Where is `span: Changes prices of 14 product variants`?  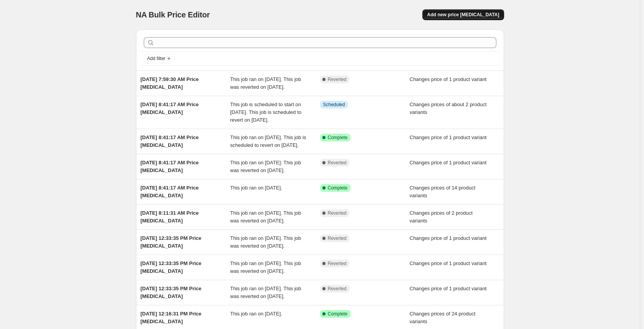 span: Changes prices of 14 product variants is located at coordinates (442, 191).